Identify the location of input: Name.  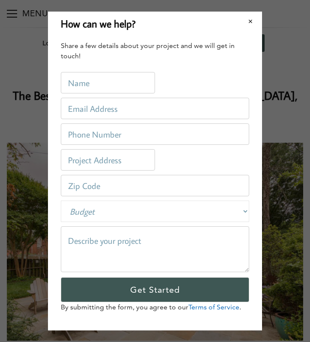
(108, 83).